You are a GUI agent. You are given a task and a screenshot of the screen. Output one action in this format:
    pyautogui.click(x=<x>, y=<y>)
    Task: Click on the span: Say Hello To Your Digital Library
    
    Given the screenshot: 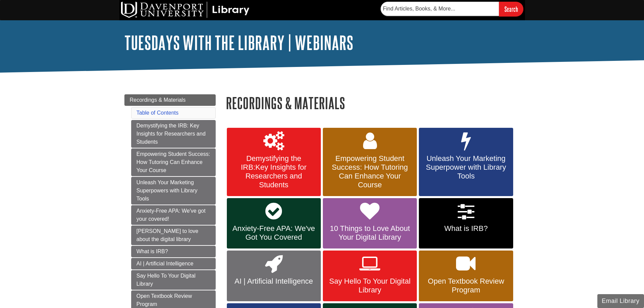 What is the action you would take?
    pyautogui.click(x=370, y=286)
    